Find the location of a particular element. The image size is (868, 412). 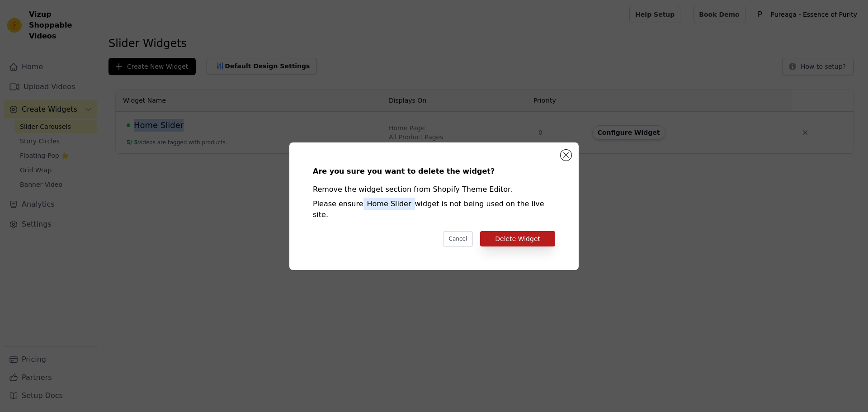

button: Close modal is located at coordinates (566, 155).